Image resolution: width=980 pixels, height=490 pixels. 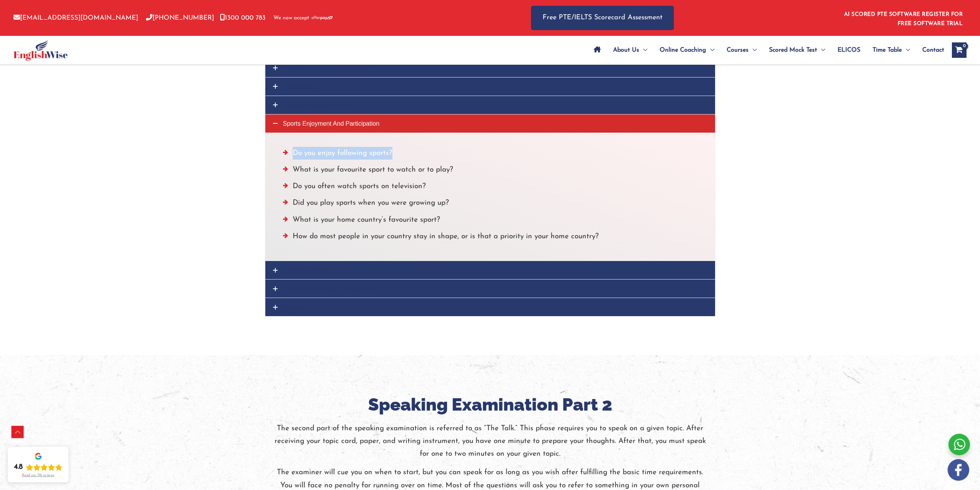 What do you see at coordinates (490, 441) in the screenshot?
I see `p: The second part of the speaking examination is referred to as “The Talk.” This phase requires you...` at bounding box center [490, 441].